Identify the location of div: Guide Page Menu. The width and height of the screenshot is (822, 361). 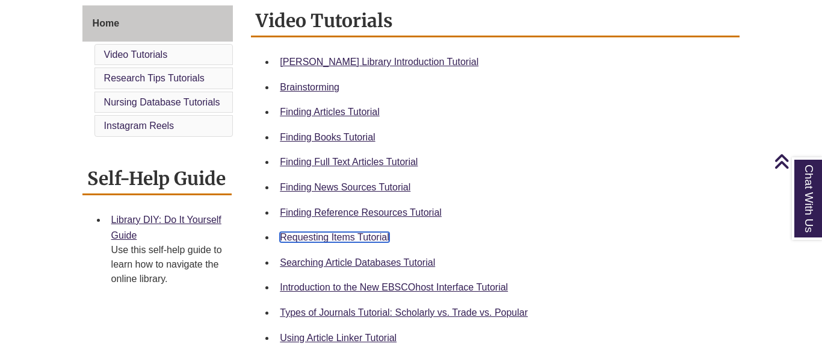
(158, 72).